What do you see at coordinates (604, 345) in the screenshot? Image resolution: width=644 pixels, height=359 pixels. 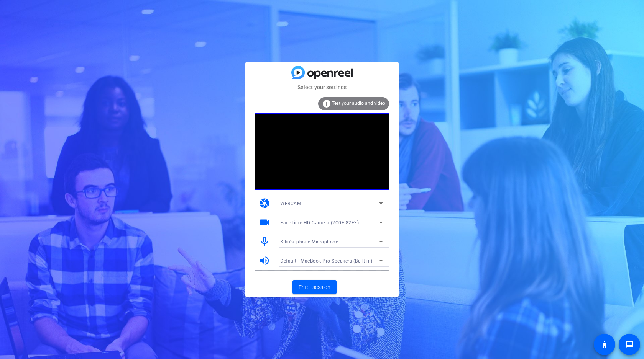 I see `mat-icon: accessibility` at bounding box center [604, 345].